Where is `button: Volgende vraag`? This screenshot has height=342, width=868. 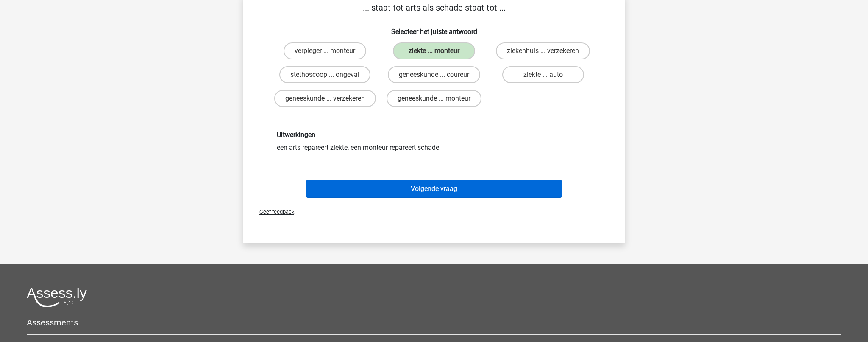
button: Volgende vraag is located at coordinates (434, 189).